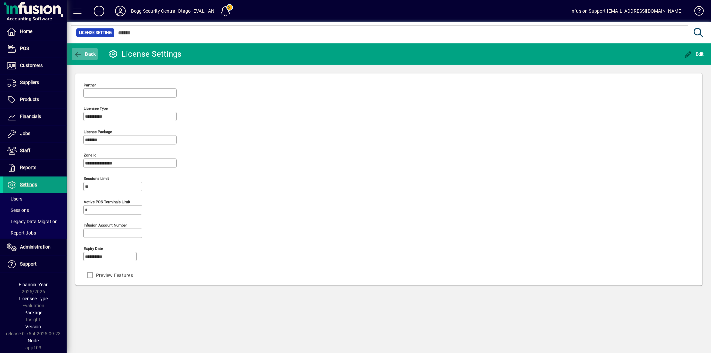  Describe the element at coordinates (35, 83) in the screenshot. I see `a: Suppliers` at that location.